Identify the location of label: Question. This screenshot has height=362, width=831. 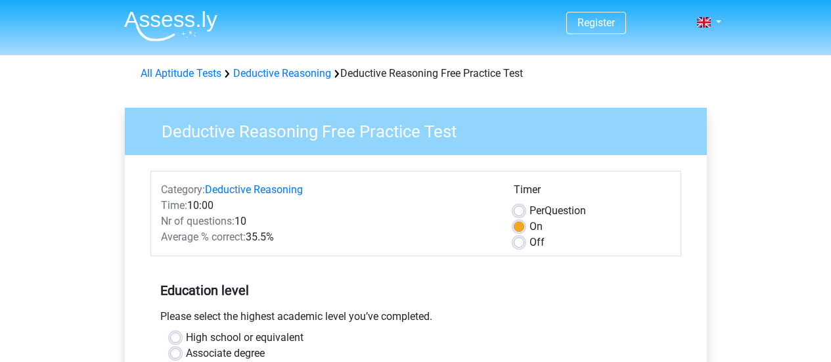
(558, 211).